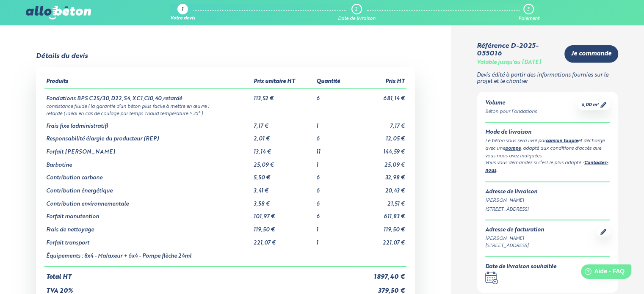 The image size is (644, 294). I want to click on div: Date de livraison, so click(357, 19).